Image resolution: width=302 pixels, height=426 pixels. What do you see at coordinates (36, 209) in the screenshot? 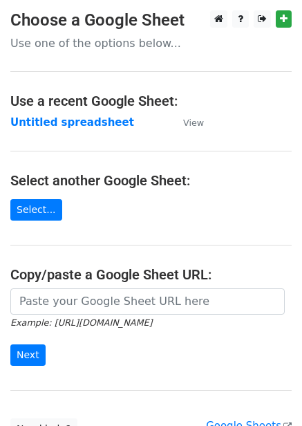
I see `a: Select...` at bounding box center [36, 209].